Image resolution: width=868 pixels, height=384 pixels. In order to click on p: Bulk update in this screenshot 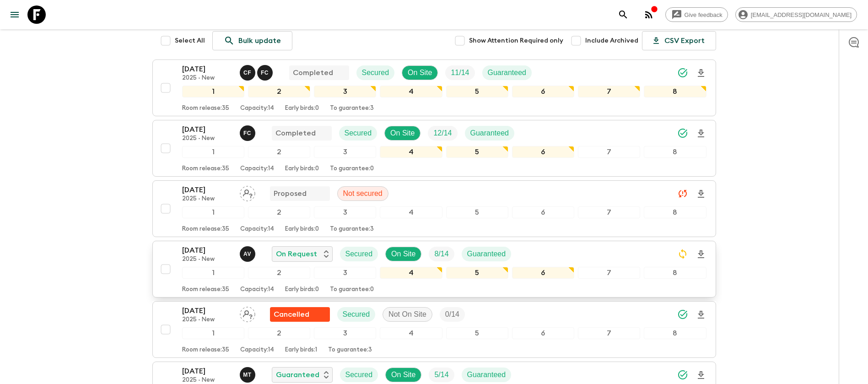, I will do `click(259, 41)`.